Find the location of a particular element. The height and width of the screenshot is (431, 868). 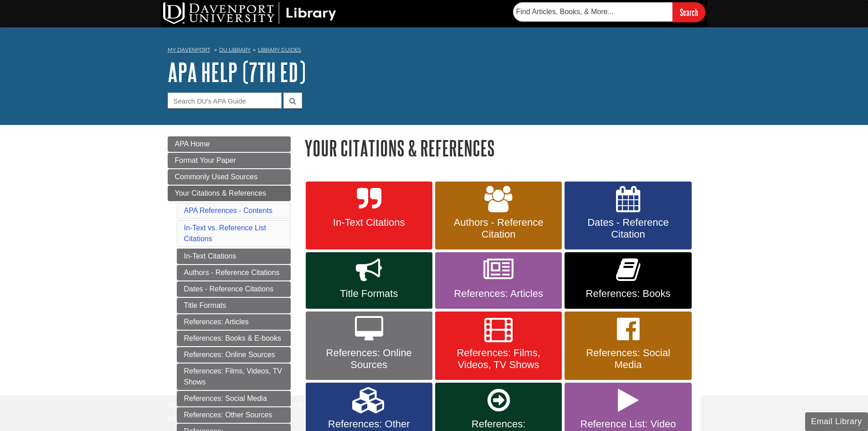

span: Commonly Used Sources is located at coordinates (216, 177).